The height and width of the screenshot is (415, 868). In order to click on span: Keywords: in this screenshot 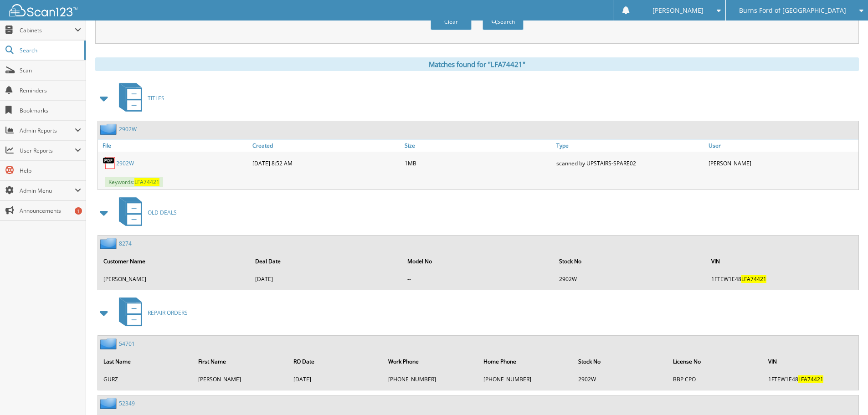, I will do `click(134, 182)`.